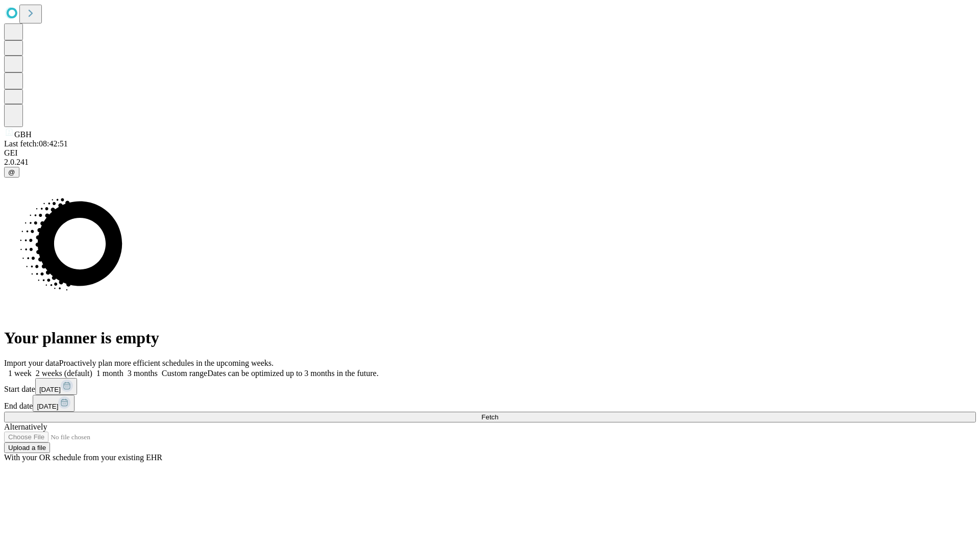 The width and height of the screenshot is (980, 551). Describe the element at coordinates (83, 457) in the screenshot. I see `span: With your OR schedule from your existing EHR` at that location.